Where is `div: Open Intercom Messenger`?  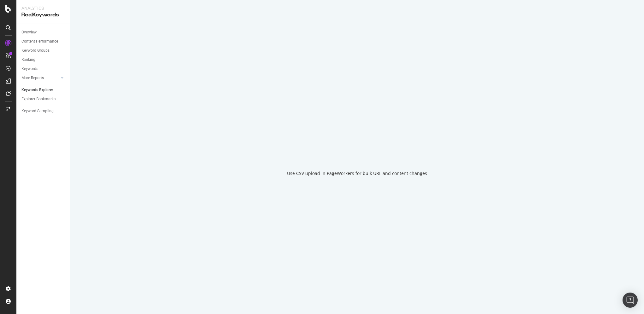 div: Open Intercom Messenger is located at coordinates (630, 300).